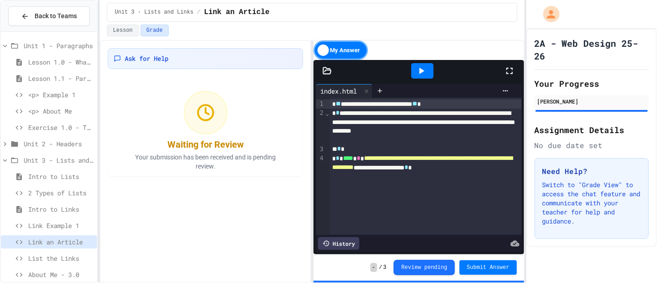  What do you see at coordinates (320, 126) in the screenshot?
I see `div: 2` at bounding box center [320, 126].